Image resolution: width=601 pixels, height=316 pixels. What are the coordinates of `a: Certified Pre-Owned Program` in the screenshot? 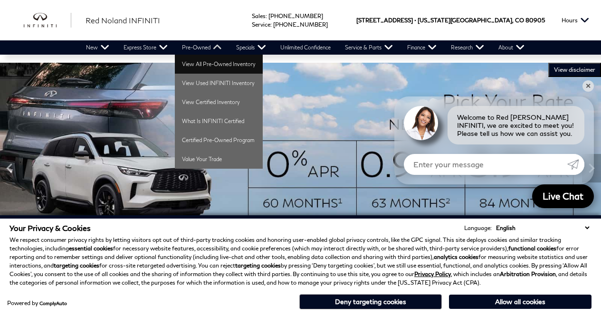 It's located at (219, 140).